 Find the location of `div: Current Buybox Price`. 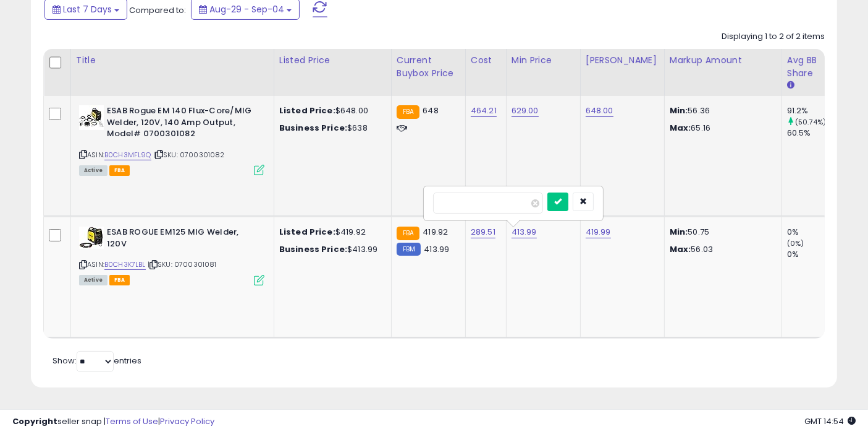

div: Current Buybox Price is located at coordinates (429, 66).